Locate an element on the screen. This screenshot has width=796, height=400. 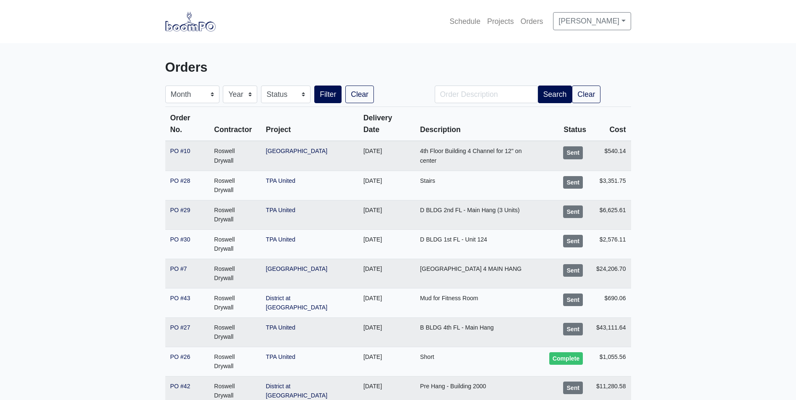
td: 4th Floor Building 4 Channel for 12" on center is located at coordinates (479, 156).